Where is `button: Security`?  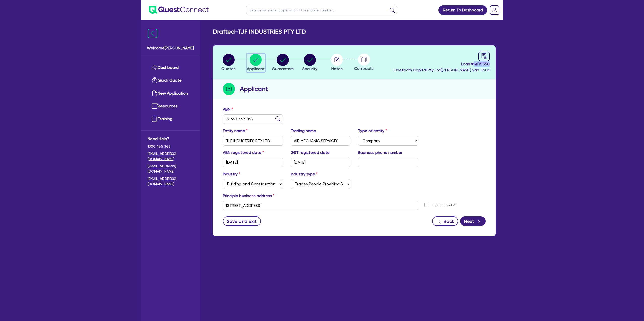
button: Security is located at coordinates (309, 63).